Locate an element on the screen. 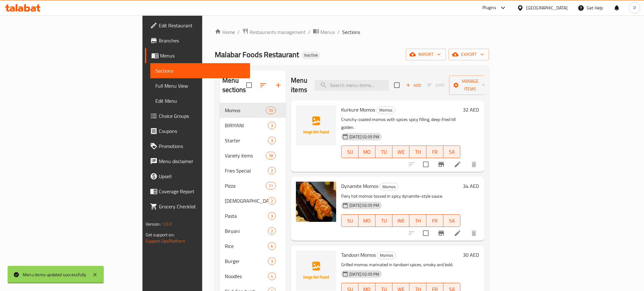  a: Edit Menu is located at coordinates (200, 101).